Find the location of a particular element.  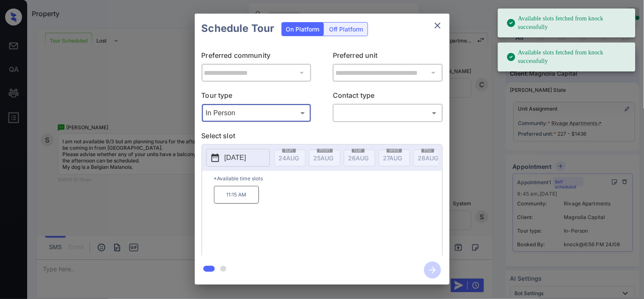

p: Contact type is located at coordinates (387, 97).